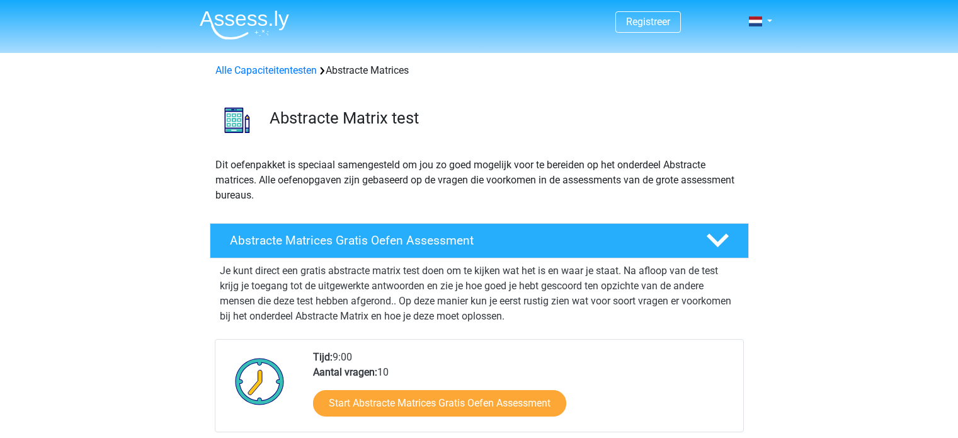 The image size is (958, 438). I want to click on h4: Abstracte Matrices Gratis Oefen Assessment, so click(458, 240).